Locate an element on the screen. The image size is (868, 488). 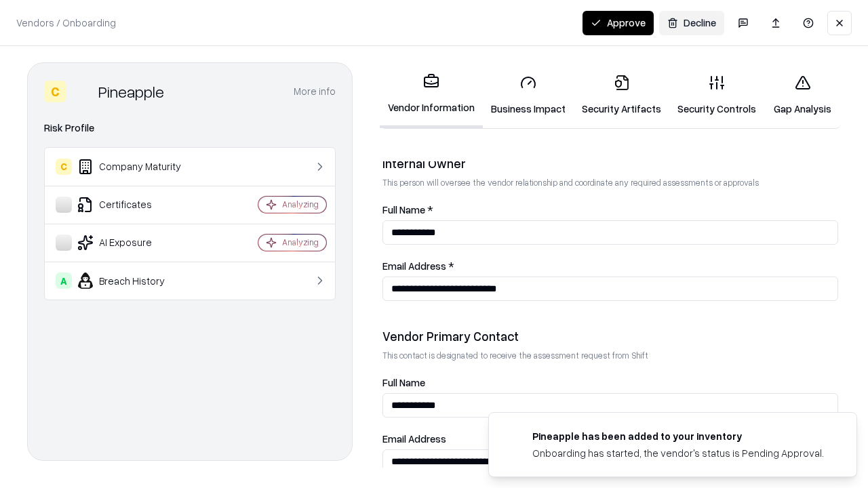
div: AI Exposure is located at coordinates (136, 243).